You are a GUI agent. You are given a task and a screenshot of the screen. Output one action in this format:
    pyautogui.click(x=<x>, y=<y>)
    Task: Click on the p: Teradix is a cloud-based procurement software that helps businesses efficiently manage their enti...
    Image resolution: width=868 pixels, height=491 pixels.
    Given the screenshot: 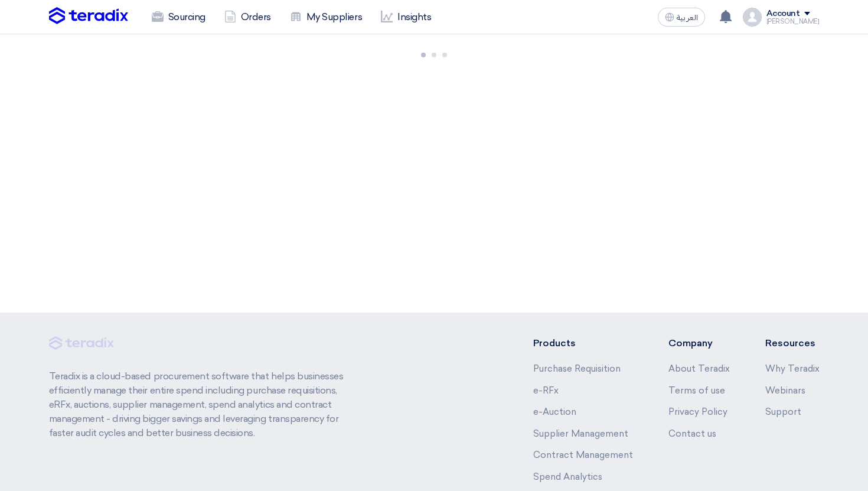 What is the action you would take?
    pyautogui.click(x=203, y=405)
    